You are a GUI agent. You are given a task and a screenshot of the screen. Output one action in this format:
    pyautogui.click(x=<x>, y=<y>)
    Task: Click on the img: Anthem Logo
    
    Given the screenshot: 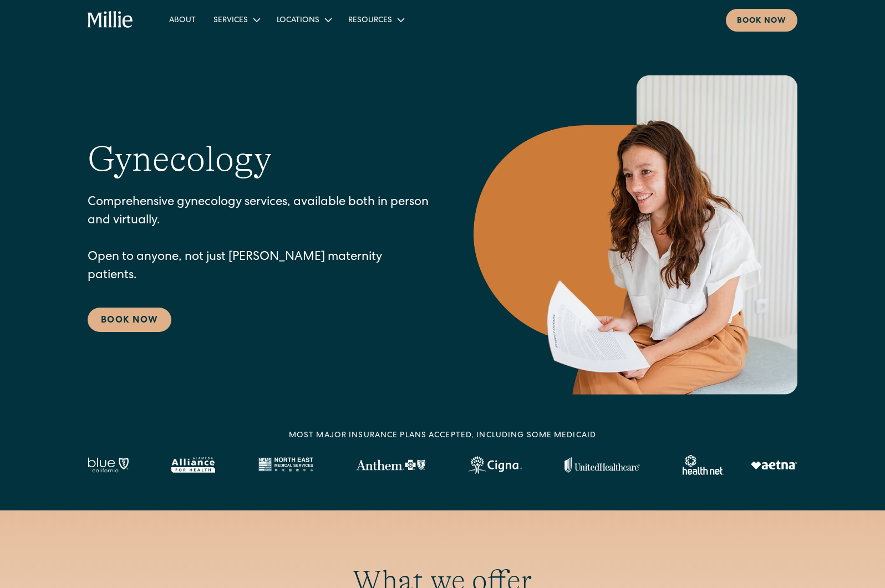 What is the action you would take?
    pyautogui.click(x=391, y=465)
    